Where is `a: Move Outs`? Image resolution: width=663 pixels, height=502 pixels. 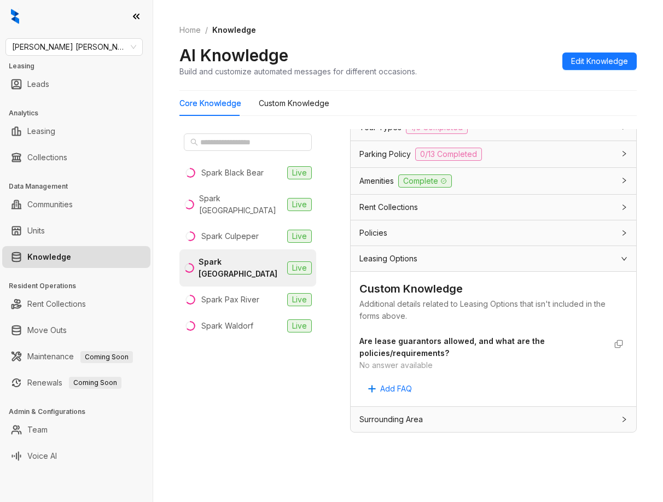
a: Move Outs is located at coordinates (47, 330).